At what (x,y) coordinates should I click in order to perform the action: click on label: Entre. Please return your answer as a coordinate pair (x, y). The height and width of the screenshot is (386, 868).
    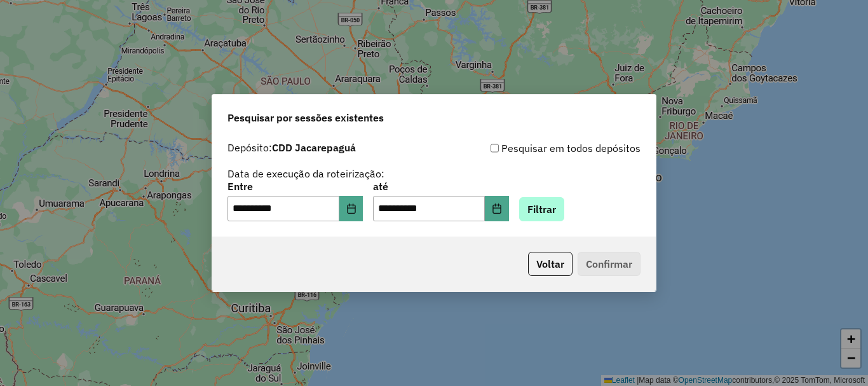
    Looking at the image, I should click on (295, 186).